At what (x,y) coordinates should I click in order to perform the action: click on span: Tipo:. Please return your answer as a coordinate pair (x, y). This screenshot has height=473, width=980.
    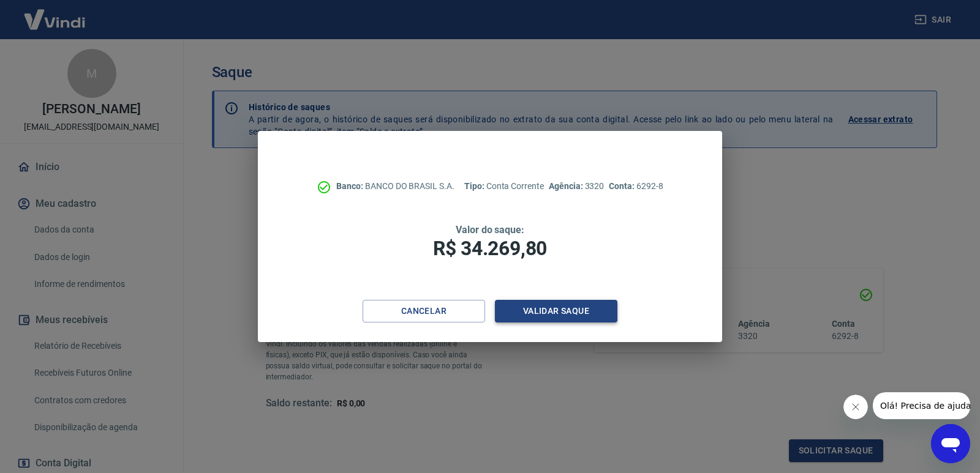
    Looking at the image, I should click on (475, 186).